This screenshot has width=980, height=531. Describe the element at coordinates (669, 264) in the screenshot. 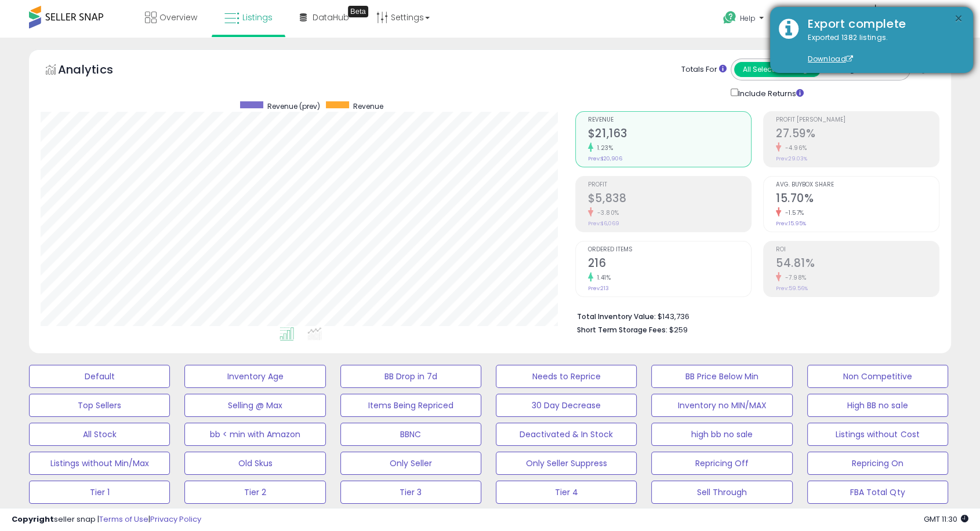

I see `h2: 216` at that location.